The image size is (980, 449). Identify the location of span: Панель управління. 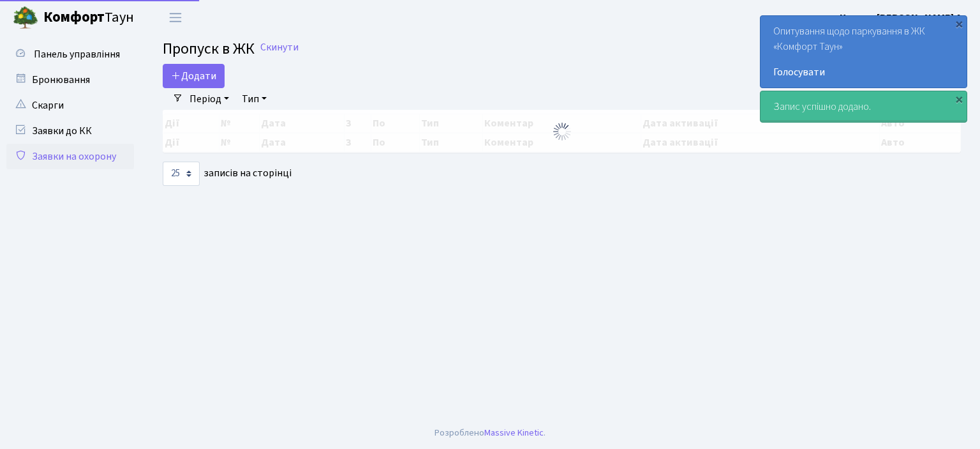
(76, 54).